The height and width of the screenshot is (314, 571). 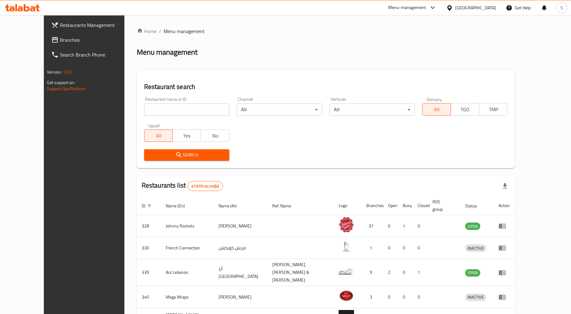 What do you see at coordinates (505, 186) in the screenshot?
I see `div: Export file` at bounding box center [505, 186].